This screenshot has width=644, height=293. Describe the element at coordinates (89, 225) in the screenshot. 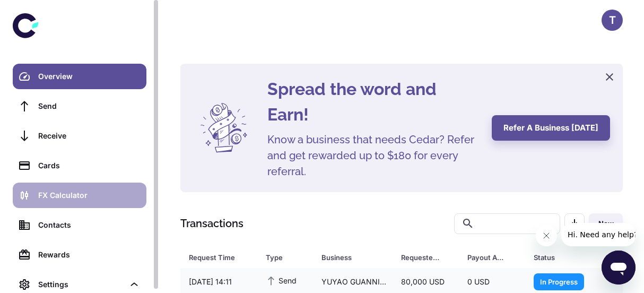

I see `div: Contacts` at that location.